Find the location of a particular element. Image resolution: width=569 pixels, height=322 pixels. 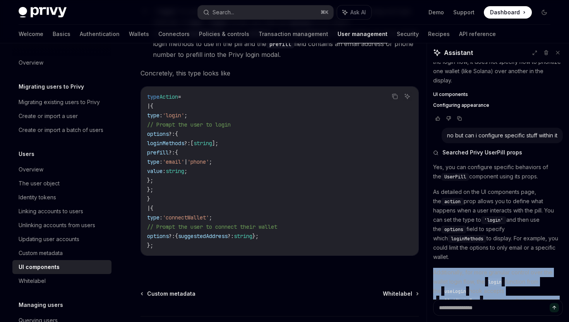

a: Create or import a batch of users is located at coordinates (62, 130).